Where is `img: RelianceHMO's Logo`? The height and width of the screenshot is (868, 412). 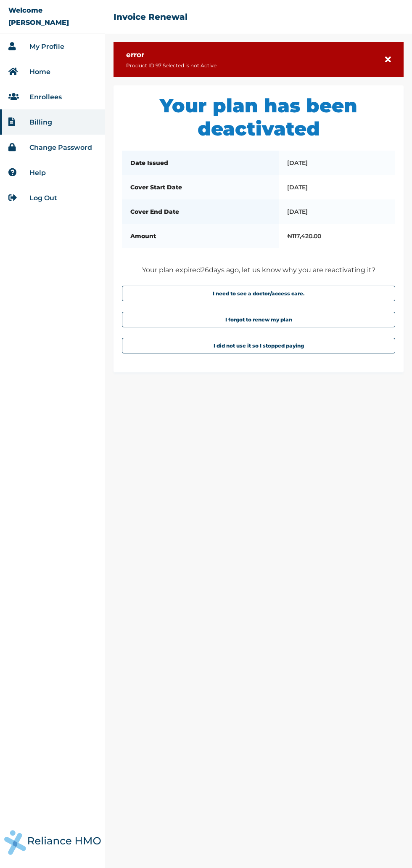 img: RelianceHMO's Logo is located at coordinates (53, 843).